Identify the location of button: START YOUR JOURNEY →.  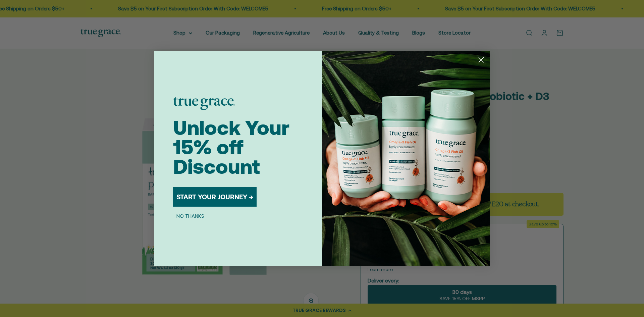
(215, 197).